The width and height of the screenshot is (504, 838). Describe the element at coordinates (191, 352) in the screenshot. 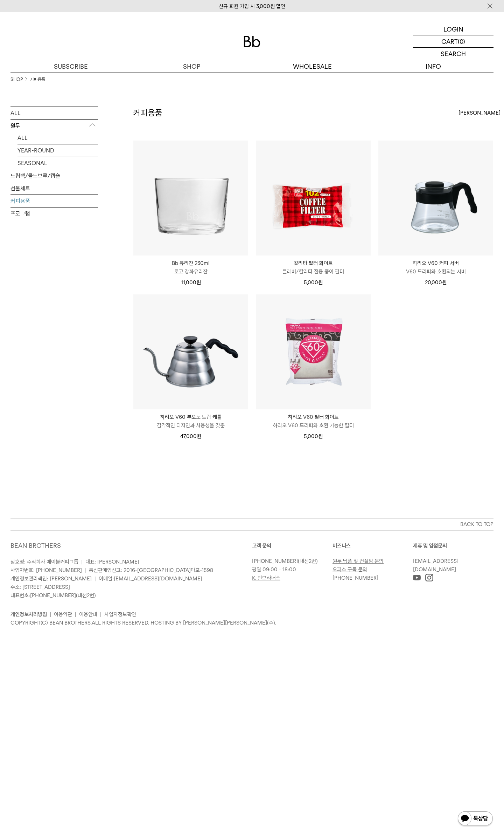

I see `img: 하리오 V60 부오노 드립 케틀` at that location.